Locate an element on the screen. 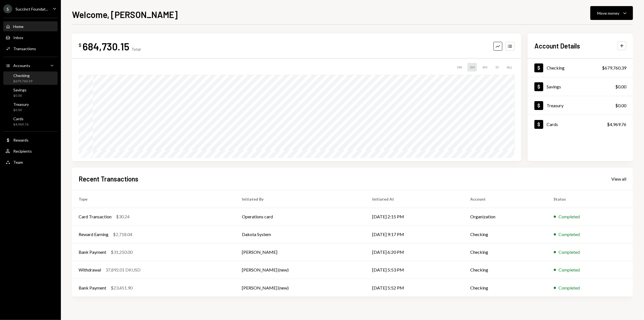  div: Inbox is located at coordinates (18, 37).